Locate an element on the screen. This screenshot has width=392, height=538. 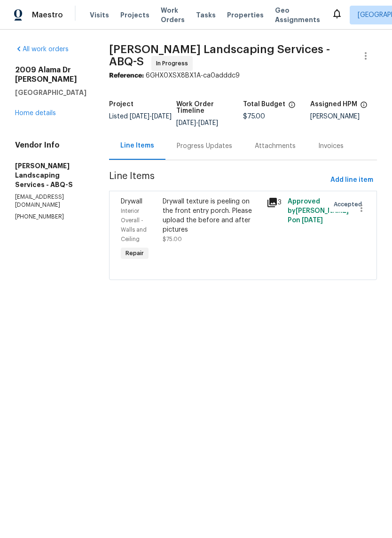
div: 3 is located at coordinates (274, 202).